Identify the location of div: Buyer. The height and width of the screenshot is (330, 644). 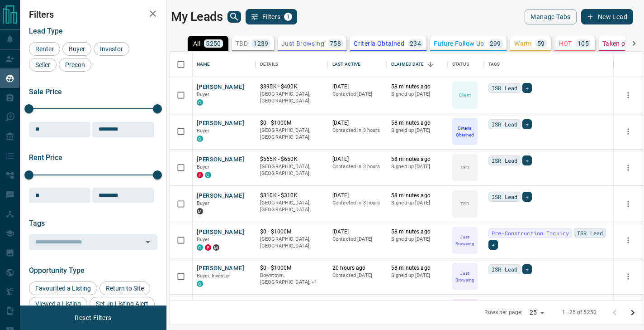
(77, 49).